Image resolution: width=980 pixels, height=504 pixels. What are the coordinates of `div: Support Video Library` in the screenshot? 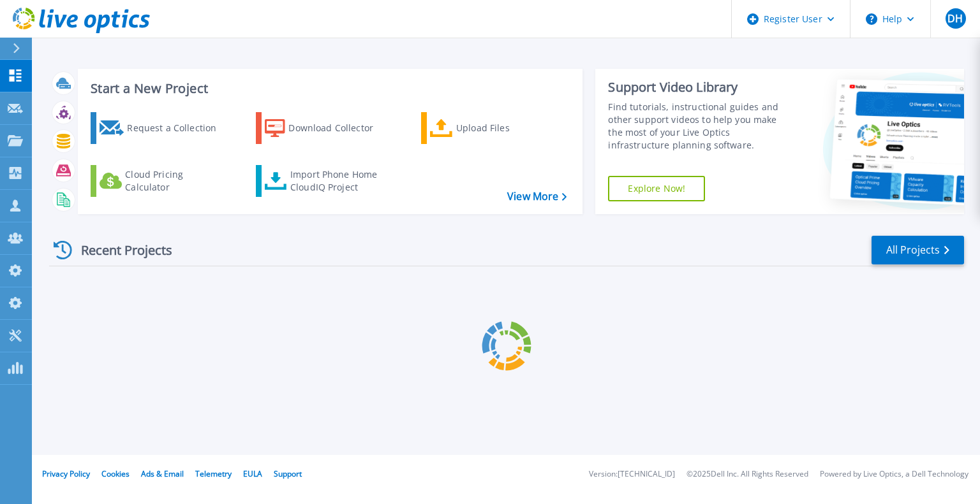 It's located at (700, 87).